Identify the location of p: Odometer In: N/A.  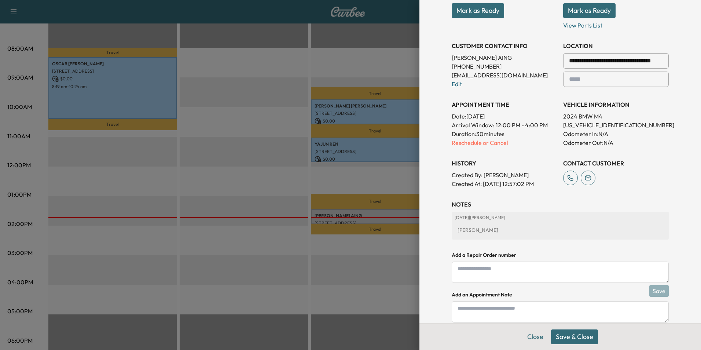
(616, 134).